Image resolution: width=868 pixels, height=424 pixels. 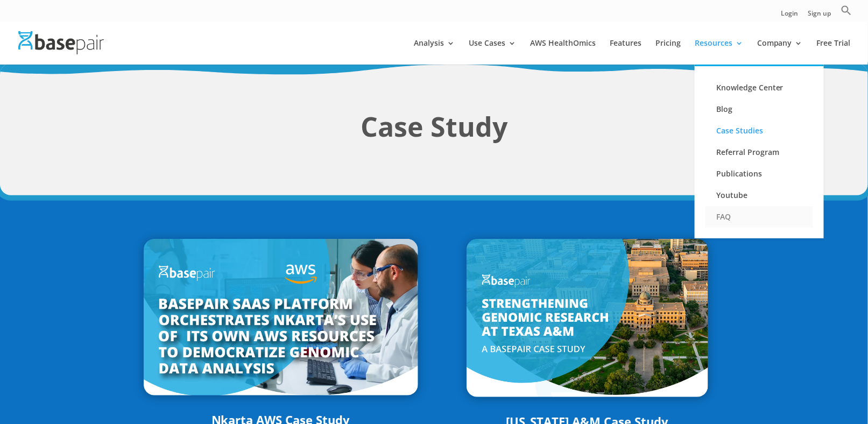 I want to click on a: Features, so click(x=625, y=52).